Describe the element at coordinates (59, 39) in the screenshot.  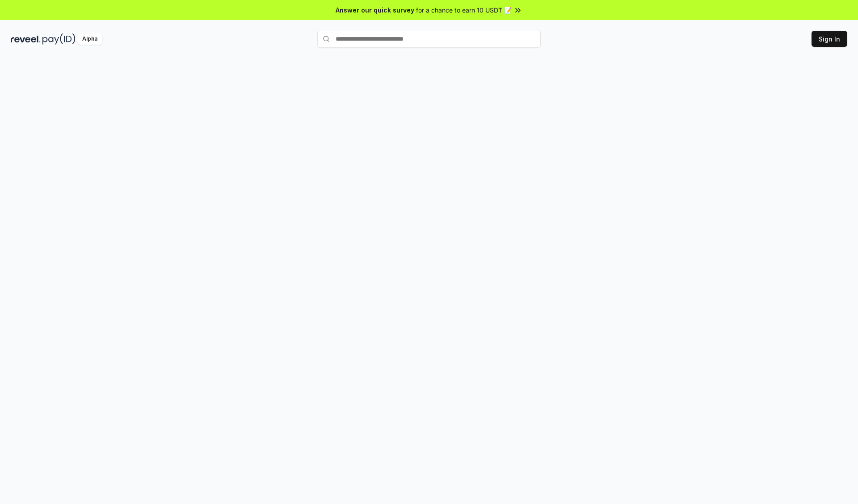
I see `img: pay_id` at that location.